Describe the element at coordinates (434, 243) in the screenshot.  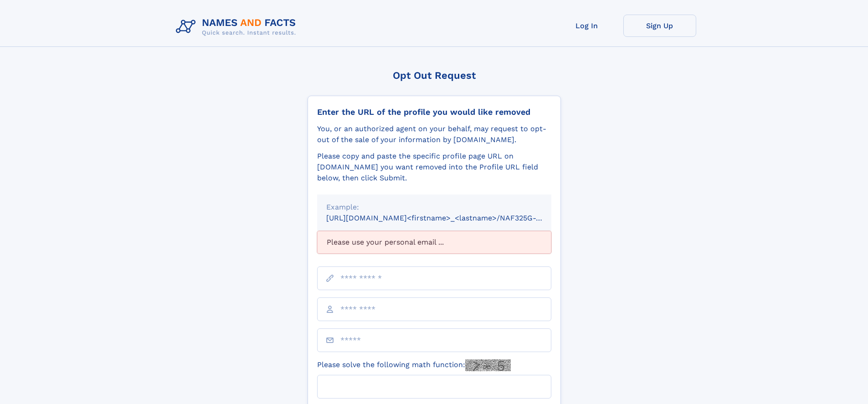
I see `div: Please use your personal email ...` at that location.